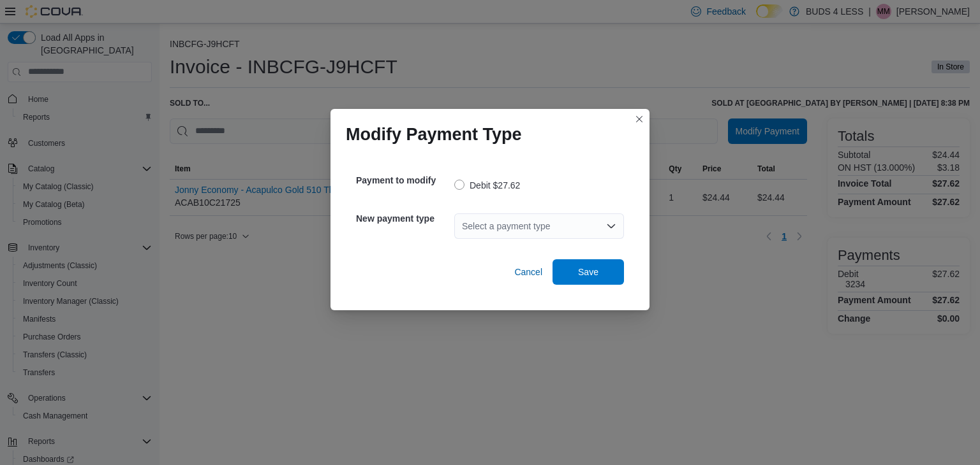  What do you see at coordinates (611, 227) in the screenshot?
I see `button: Open list of options` at bounding box center [611, 227].